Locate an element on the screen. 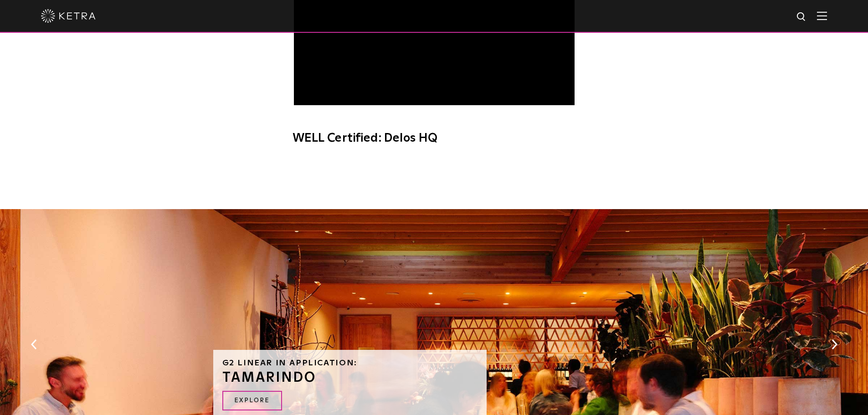  img: Hamburger%20Nav.svg is located at coordinates (822, 15).